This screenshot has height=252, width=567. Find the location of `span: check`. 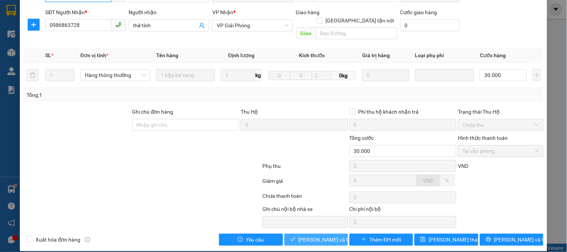

span: check is located at coordinates (293, 240).